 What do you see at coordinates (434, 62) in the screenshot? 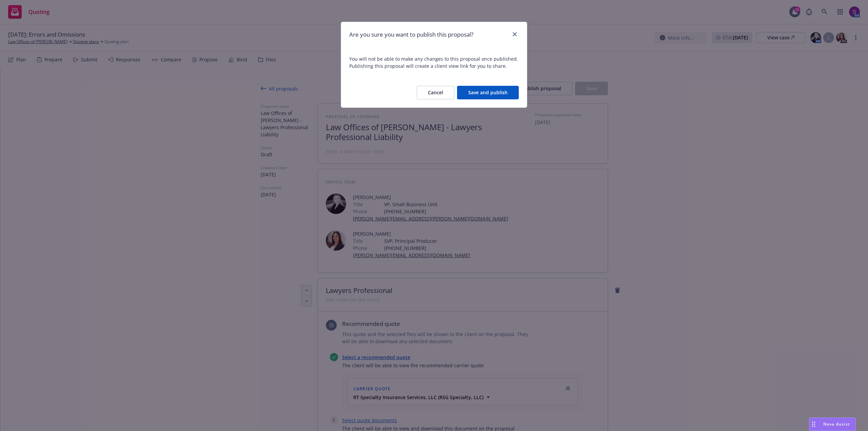
I see `span: You will not be able to make any changes to this proposal once published. Publishing this proposa...` at bounding box center [434, 62].